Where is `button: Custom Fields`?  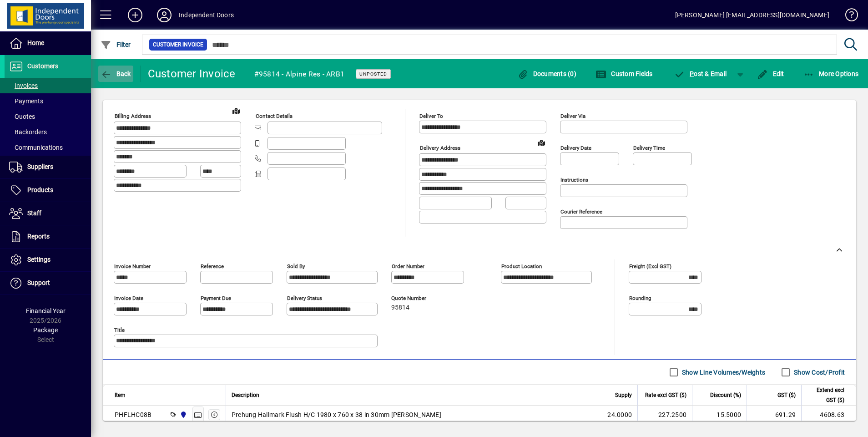
button: Custom Fields is located at coordinates (624, 73).